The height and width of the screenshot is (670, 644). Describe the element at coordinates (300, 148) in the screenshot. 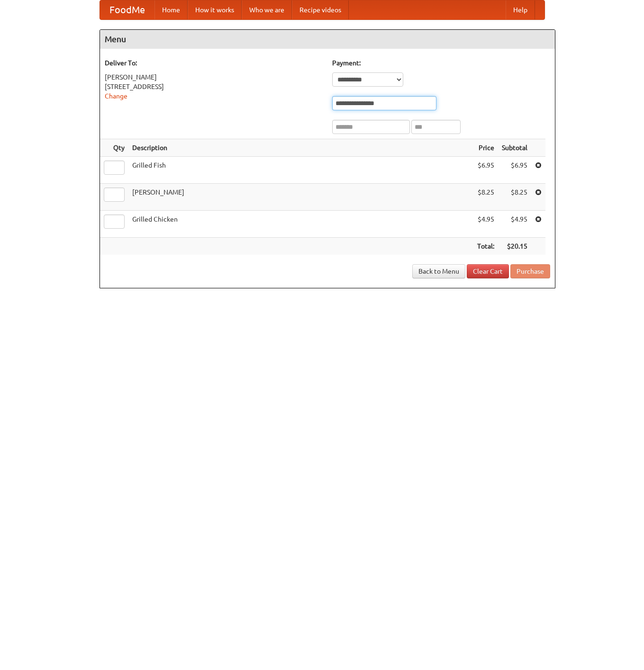

I see `th: Description` at that location.